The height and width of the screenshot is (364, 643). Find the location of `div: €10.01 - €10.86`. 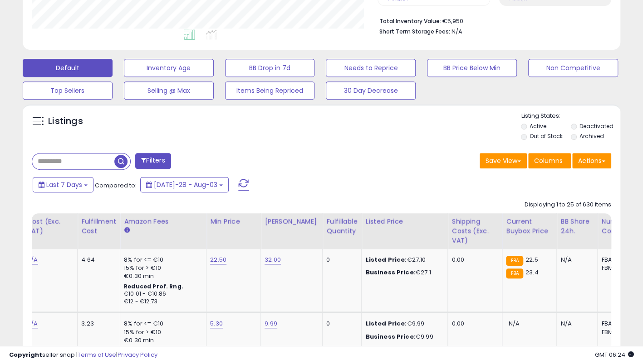

div: €10.01 - €10.86 is located at coordinates (161, 294).